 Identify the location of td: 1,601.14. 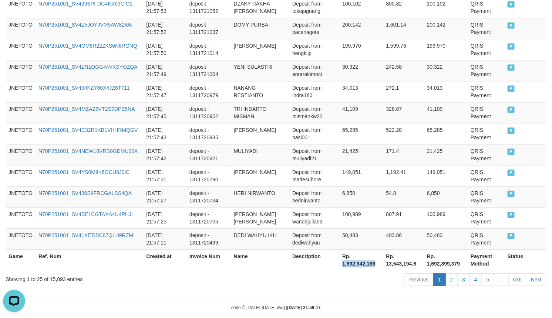
(404, 28).